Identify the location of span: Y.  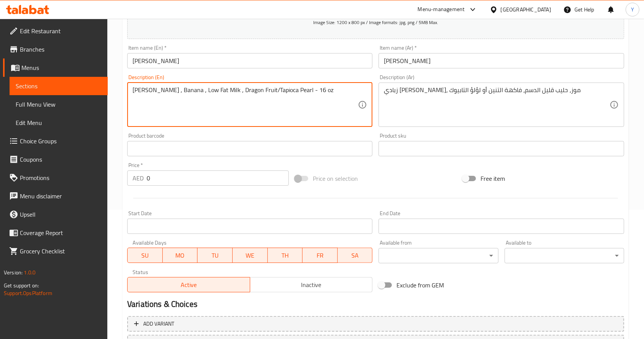
(633, 9).